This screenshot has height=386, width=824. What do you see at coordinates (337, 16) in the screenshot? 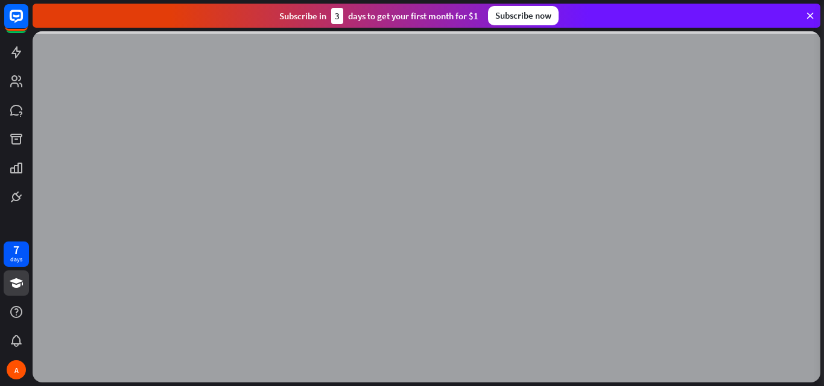
I see `div: 3` at bounding box center [337, 16].